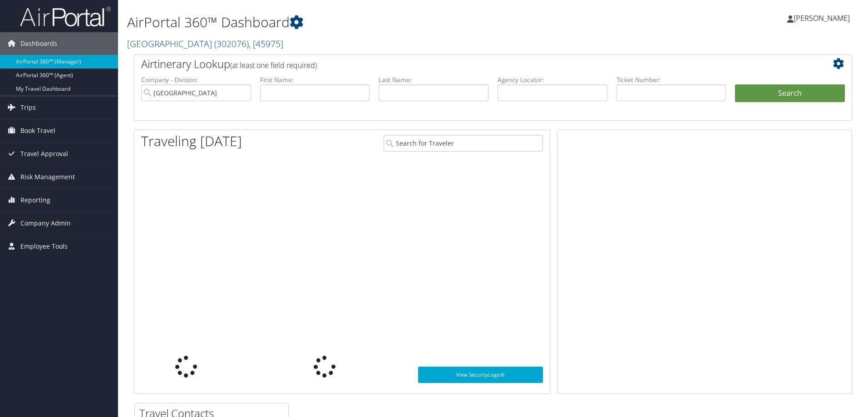  What do you see at coordinates (37, 131) in the screenshot?
I see `span: Book Travel` at bounding box center [37, 131].